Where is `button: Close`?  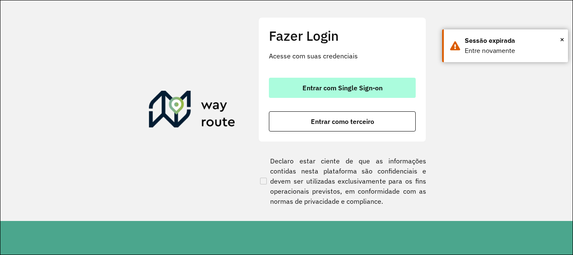 button: Close is located at coordinates (562, 39).